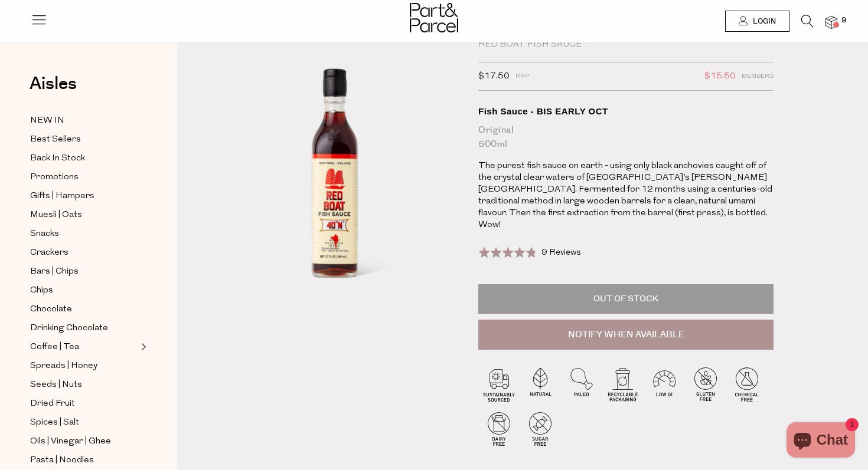 The height and width of the screenshot is (470, 868). What do you see at coordinates (54, 348) in the screenshot?
I see `span: Coffee | Tea` at bounding box center [54, 348].